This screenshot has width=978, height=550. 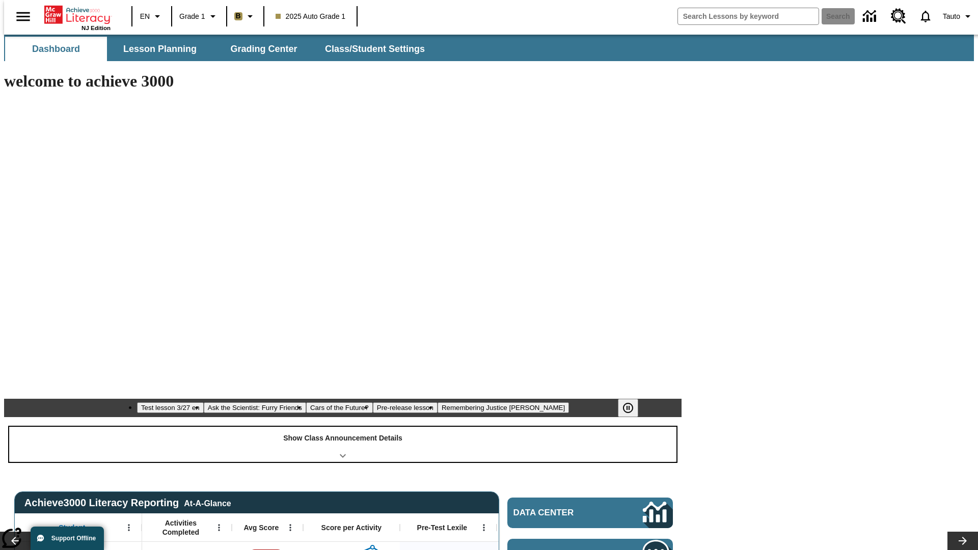 I want to click on div: Show Class Announcement Details, so click(x=343, y=444).